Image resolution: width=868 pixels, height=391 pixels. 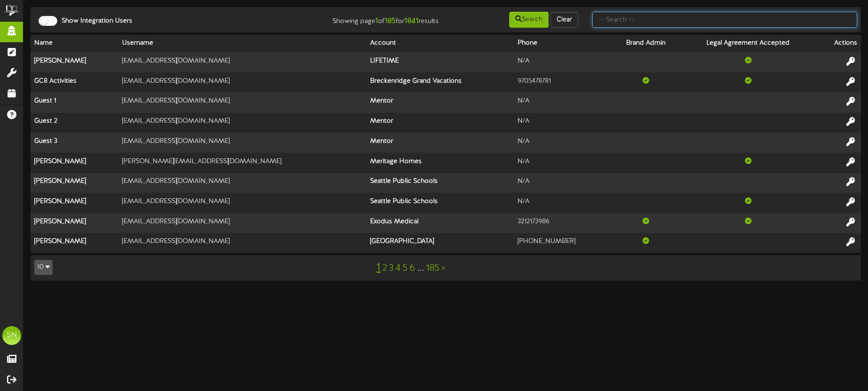 I want to click on th: Exodus Medical, so click(x=440, y=223).